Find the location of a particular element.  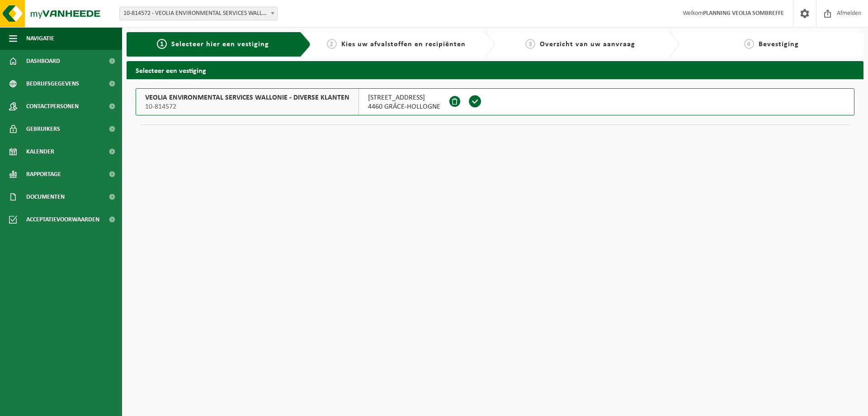

span: Dashboard is located at coordinates (43, 61).